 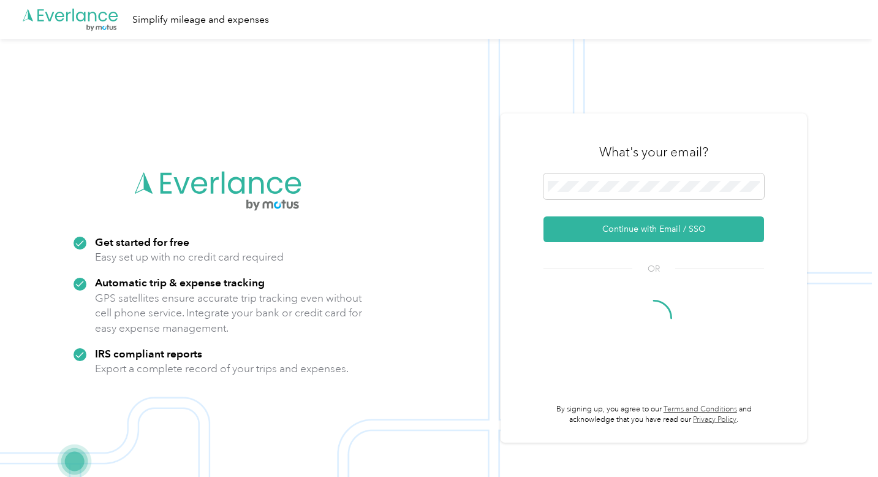 What do you see at coordinates (654, 152) in the screenshot?
I see `h3: What's your email?` at bounding box center [654, 152].